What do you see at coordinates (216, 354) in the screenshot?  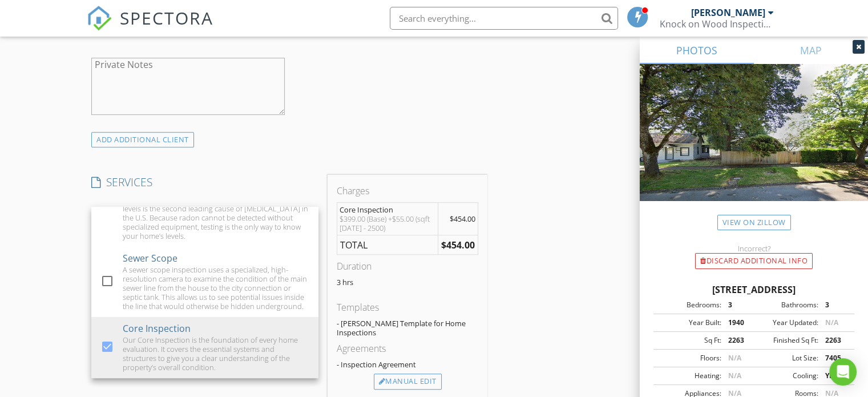 I see `div: Our Core Inspection is the foundation of every home evaluation. It covers the essential systems a...` at bounding box center [216, 354].